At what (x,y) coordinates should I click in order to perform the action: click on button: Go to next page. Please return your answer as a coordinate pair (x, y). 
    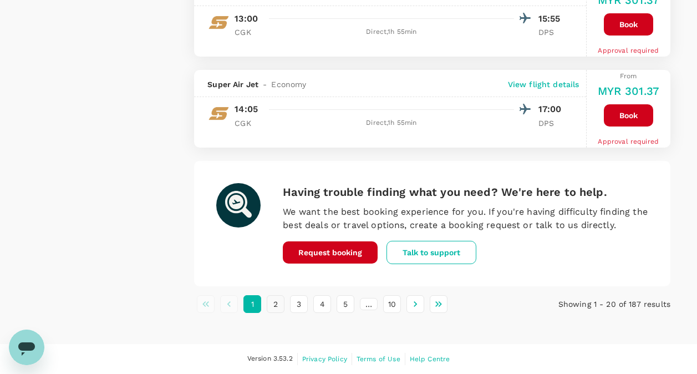
    Looking at the image, I should click on (416, 304).